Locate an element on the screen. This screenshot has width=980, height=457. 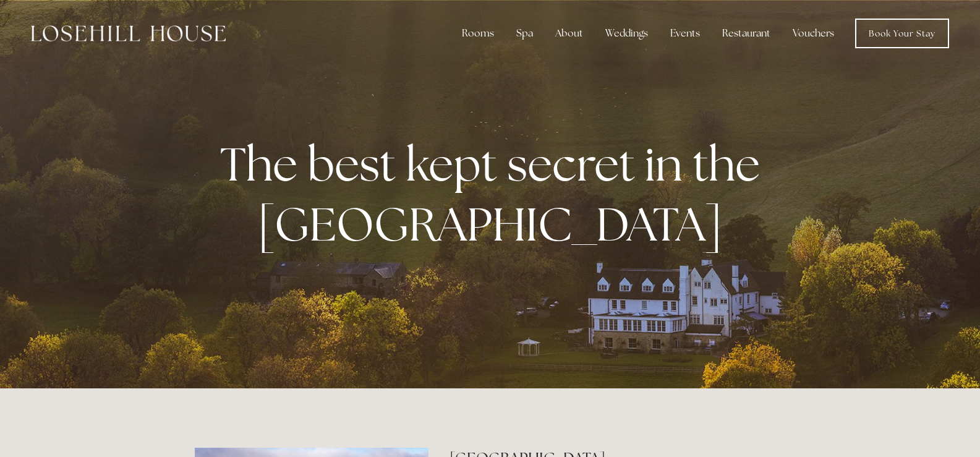
img: Losehill House is located at coordinates (128, 33).